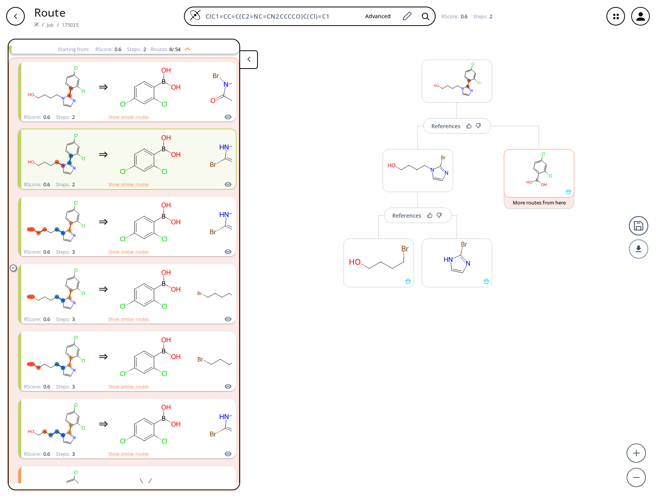 The height and width of the screenshot is (498, 656). What do you see at coordinates (195, 15) in the screenshot?
I see `img: Logo Spaya` at bounding box center [195, 15].